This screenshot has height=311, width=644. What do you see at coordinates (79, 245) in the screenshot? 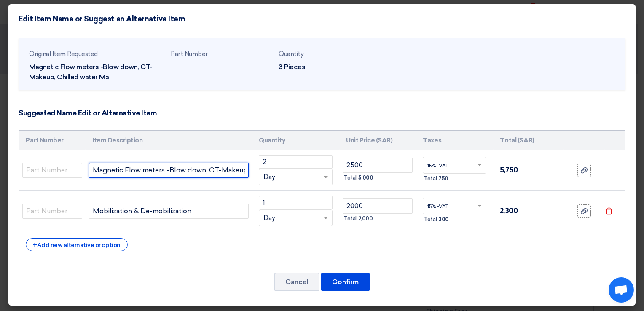
I see `font: Add new alternative or option` at bounding box center [79, 245].